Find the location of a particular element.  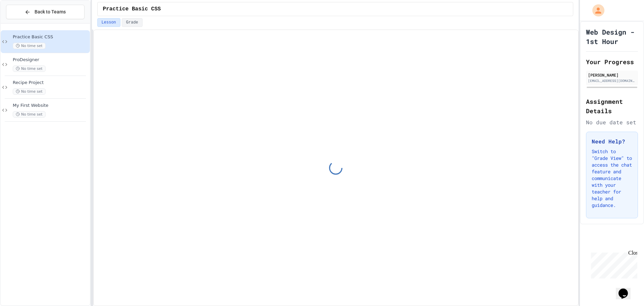

h3: Need Help? is located at coordinates (612, 141).